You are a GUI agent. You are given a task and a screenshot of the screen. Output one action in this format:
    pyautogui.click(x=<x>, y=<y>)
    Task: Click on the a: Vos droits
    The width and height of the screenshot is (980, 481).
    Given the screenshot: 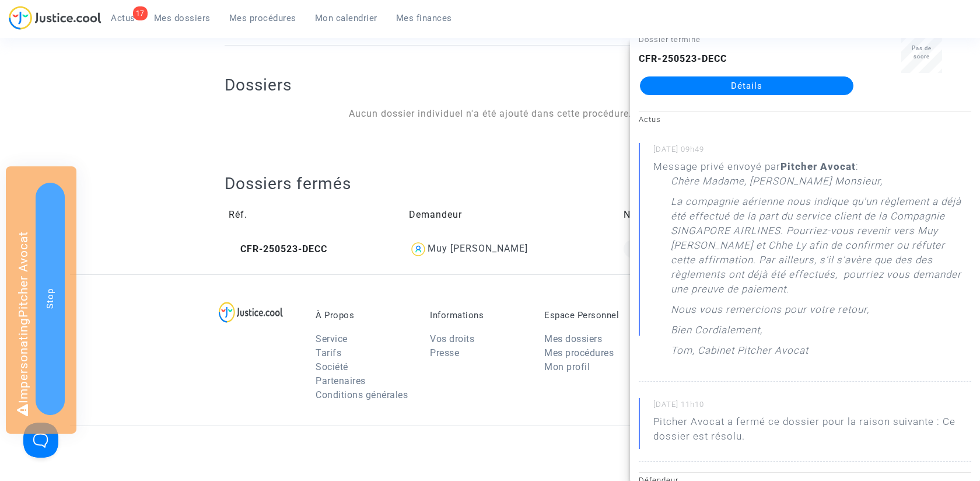 What is the action you would take?
    pyautogui.click(x=452, y=339)
    